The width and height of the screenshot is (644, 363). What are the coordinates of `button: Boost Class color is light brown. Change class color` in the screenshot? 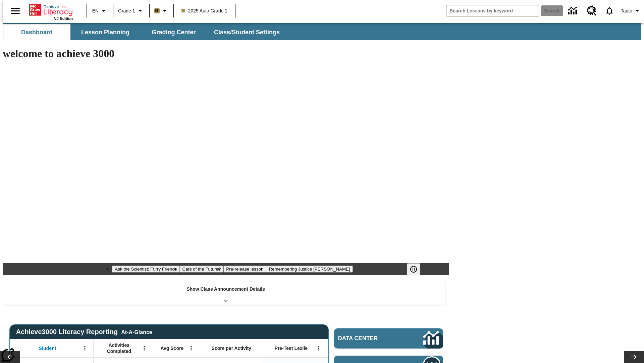 It's located at (161, 10).